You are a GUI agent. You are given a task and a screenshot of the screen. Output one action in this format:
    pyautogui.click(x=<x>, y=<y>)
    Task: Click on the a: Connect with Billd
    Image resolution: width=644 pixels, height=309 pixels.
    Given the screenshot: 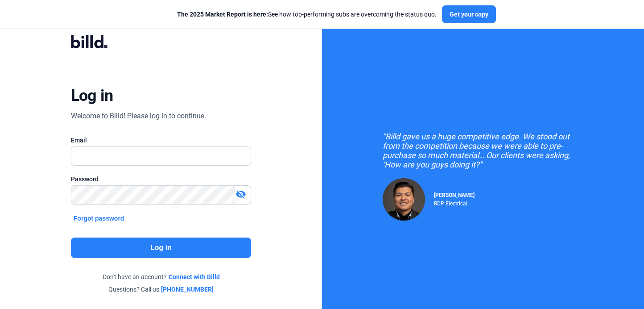 What is the action you would take?
    pyautogui.click(x=194, y=277)
    